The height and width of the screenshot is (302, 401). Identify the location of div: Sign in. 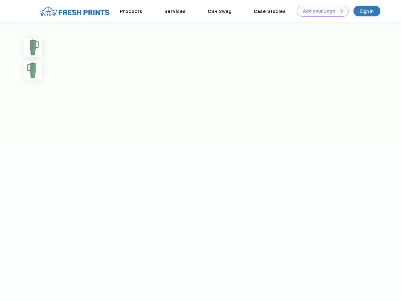
(367, 11).